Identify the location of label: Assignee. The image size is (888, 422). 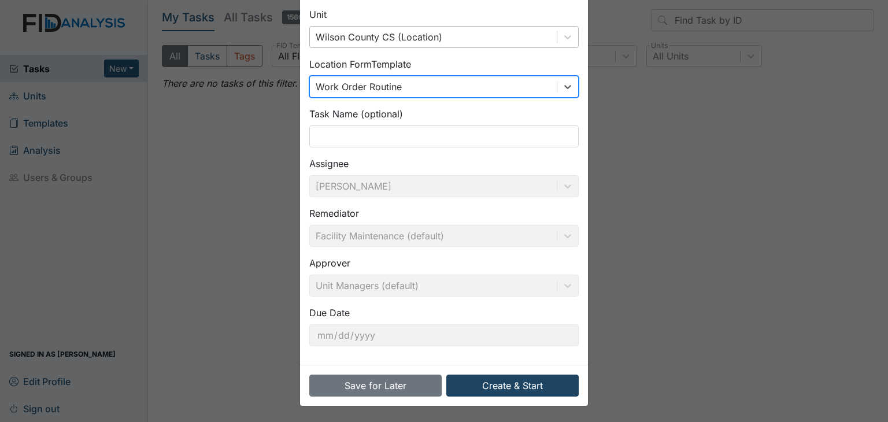
(329, 164).